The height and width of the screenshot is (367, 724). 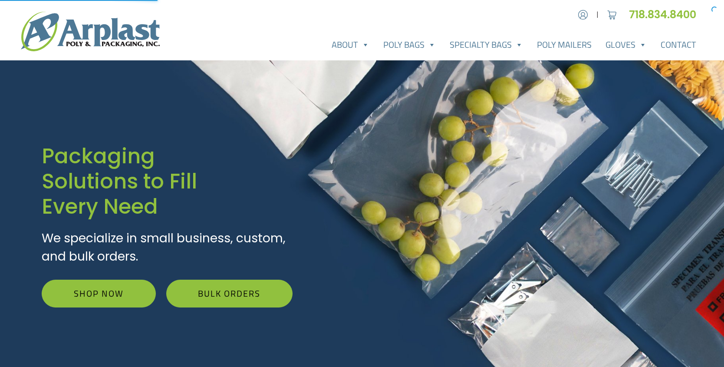 I want to click on a: 718.834.8400, so click(x=665, y=14).